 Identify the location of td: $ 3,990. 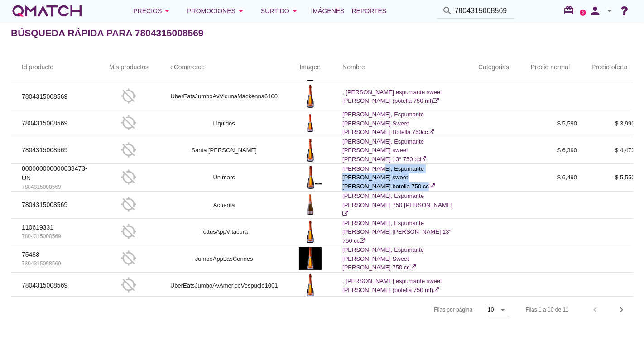
(609, 124).